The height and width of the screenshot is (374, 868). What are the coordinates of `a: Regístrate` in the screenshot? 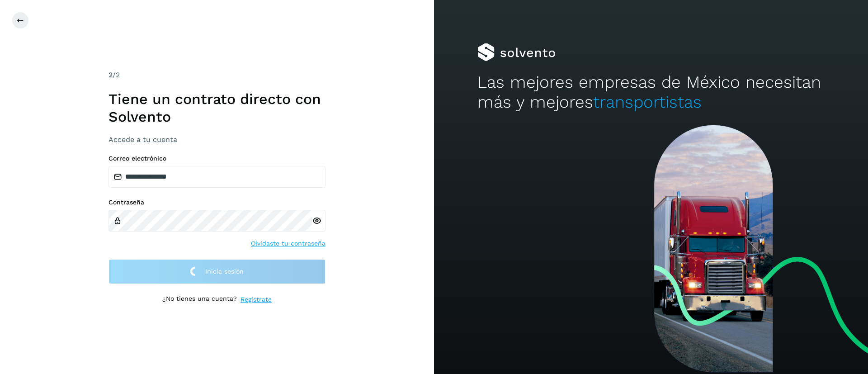 It's located at (256, 300).